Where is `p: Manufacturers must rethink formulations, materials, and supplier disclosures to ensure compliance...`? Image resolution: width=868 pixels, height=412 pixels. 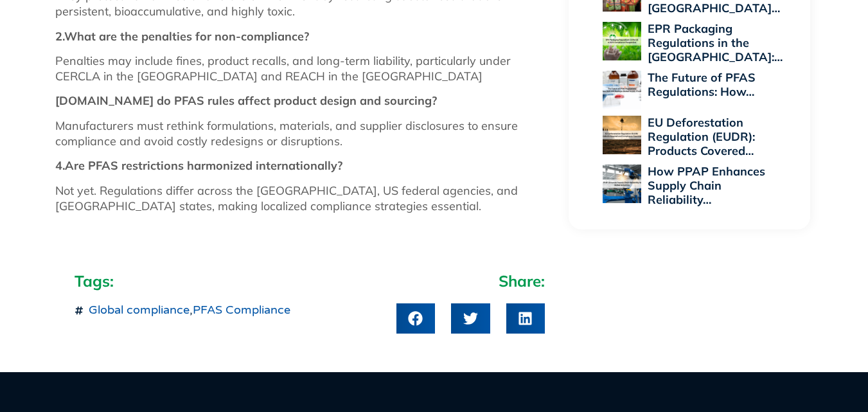
p: Manufacturers must rethink formulations, materials, and supplier disclosures to ensure compliance... is located at coordinates (306, 133).